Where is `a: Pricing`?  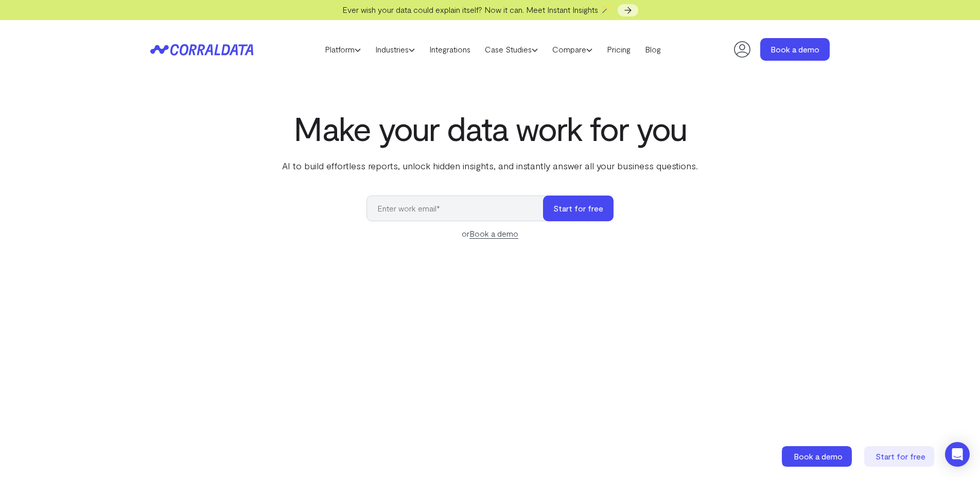
a: Pricing is located at coordinates (619, 50).